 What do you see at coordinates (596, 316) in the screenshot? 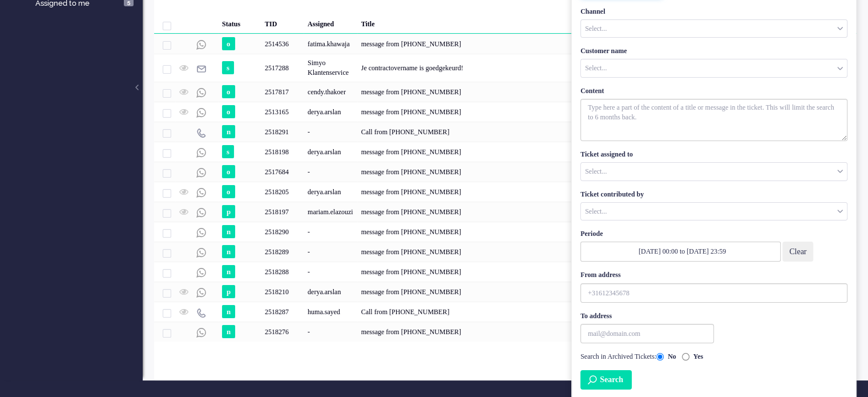
I see `label: To address` at bounding box center [596, 316].